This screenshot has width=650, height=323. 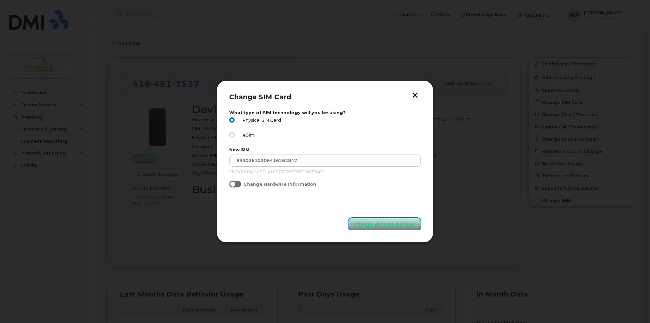 I want to click on button: Change SIM Card Number, so click(x=384, y=224).